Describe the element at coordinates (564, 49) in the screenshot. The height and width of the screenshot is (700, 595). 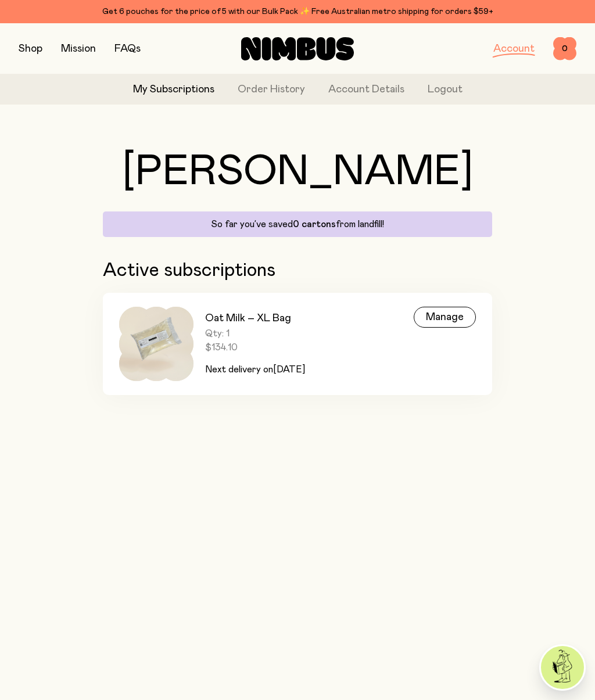
I see `span: 0` at that location.